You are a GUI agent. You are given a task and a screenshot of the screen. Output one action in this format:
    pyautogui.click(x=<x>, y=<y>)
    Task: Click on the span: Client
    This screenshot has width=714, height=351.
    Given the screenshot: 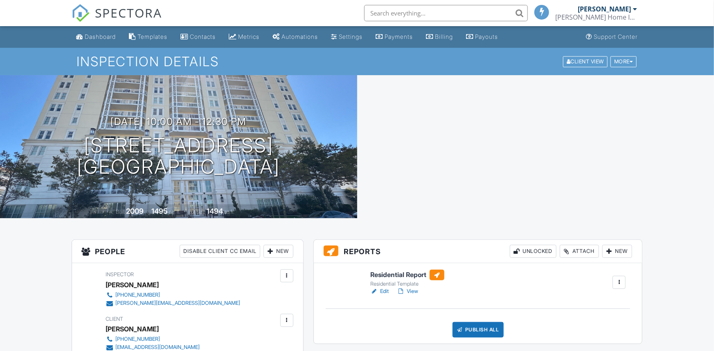 What is the action you would take?
    pyautogui.click(x=115, y=319)
    